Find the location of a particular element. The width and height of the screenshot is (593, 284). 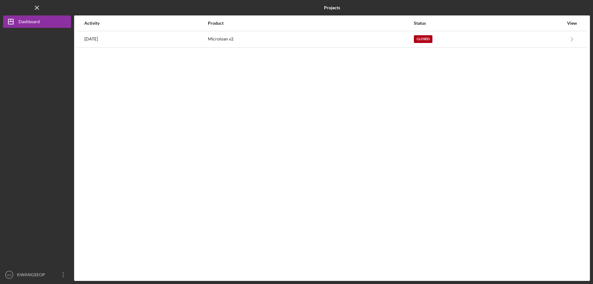

b: Projects is located at coordinates (332, 8).